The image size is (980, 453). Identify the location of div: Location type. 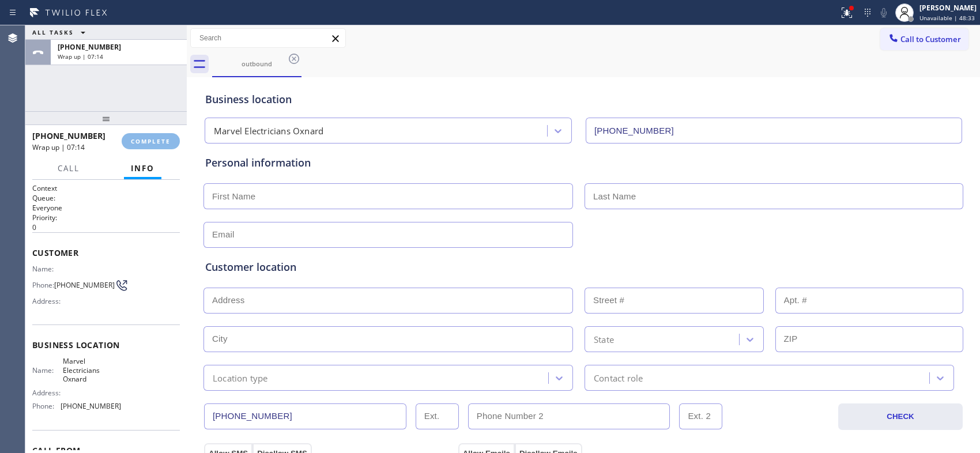
(240, 378).